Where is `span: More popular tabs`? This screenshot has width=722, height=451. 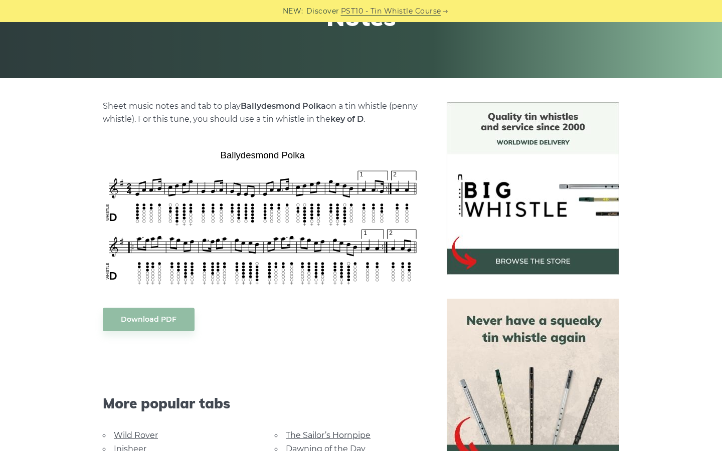
span: More popular tabs is located at coordinates (263, 403).